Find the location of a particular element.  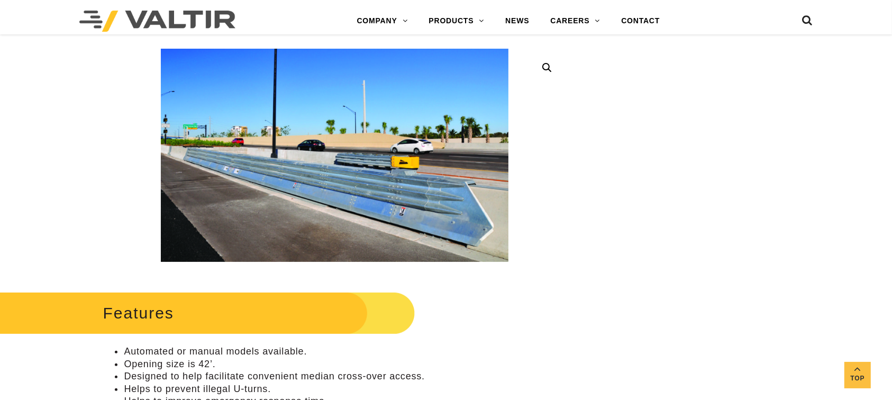

a: CAREERS is located at coordinates (575, 21).